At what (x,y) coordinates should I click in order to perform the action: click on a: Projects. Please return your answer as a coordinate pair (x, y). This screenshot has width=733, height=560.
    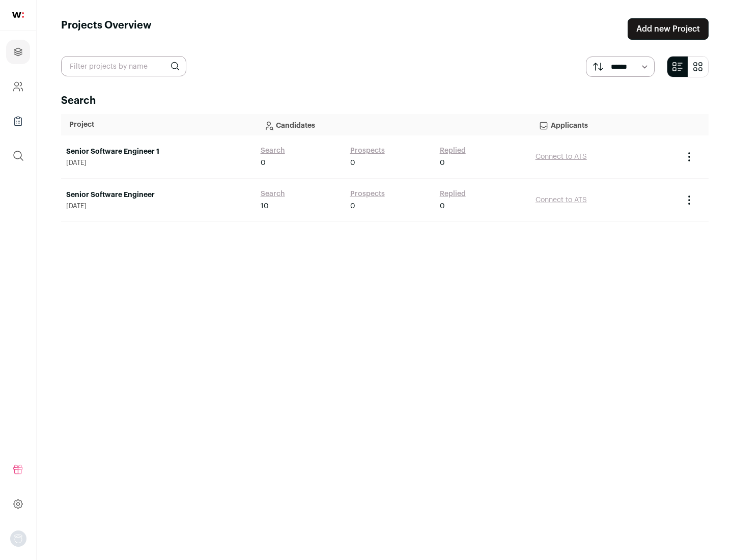
    Looking at the image, I should click on (18, 52).